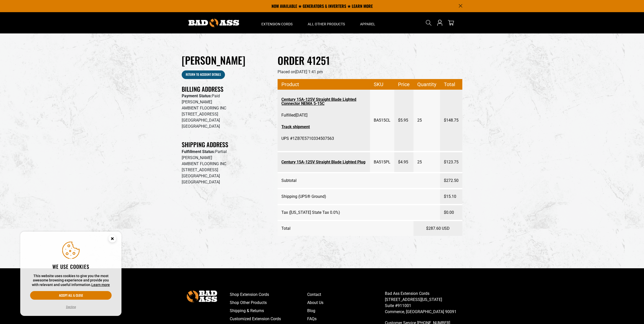 The width and height of the screenshot is (644, 324). I want to click on a: FAQs, so click(346, 319).